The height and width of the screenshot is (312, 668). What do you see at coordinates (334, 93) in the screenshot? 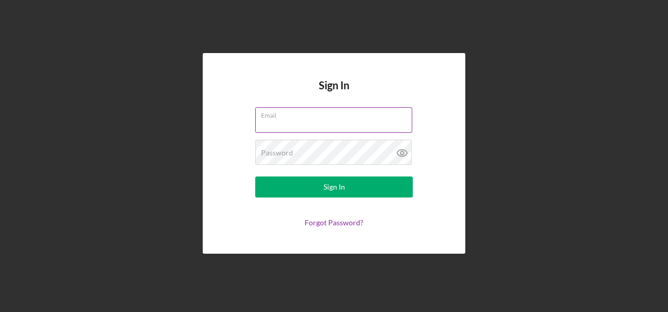
I see `h4: Sign In` at bounding box center [334, 93].